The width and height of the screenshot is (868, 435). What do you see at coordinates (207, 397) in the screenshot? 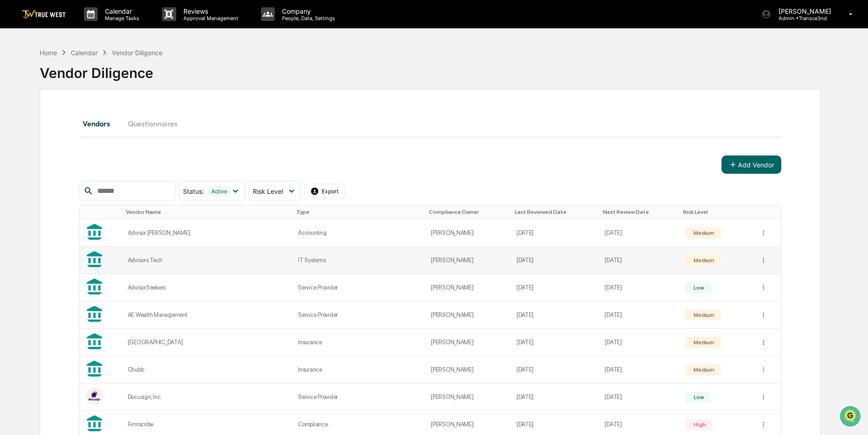
I see `div: Docusign, Inc.` at bounding box center [207, 397].